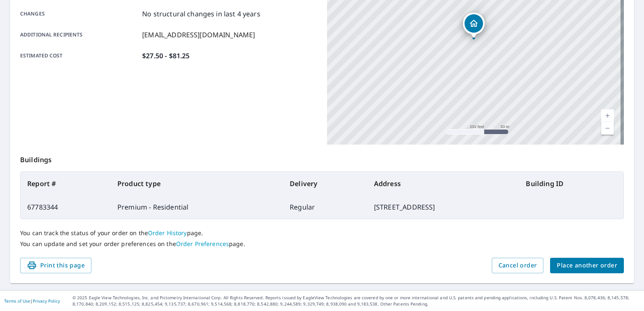 The width and height of the screenshot is (644, 311). What do you see at coordinates (197, 184) in the screenshot?
I see `th: Product type` at bounding box center [197, 184].